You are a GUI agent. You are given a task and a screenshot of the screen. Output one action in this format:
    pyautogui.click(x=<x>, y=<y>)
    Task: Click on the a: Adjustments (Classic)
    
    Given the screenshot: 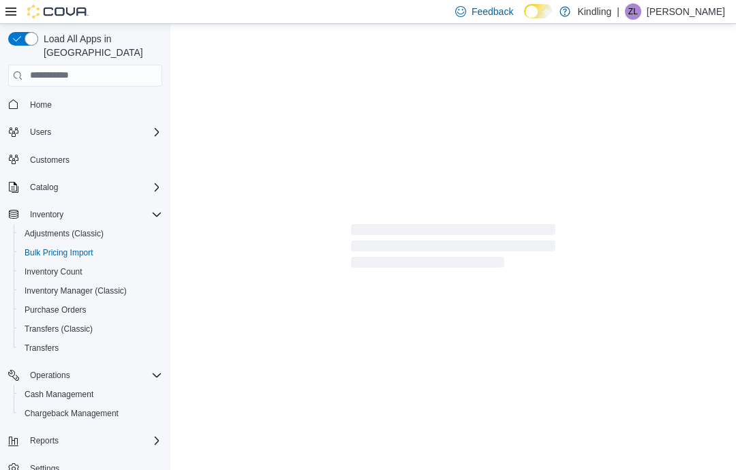 What is the action you would take?
    pyautogui.click(x=64, y=234)
    